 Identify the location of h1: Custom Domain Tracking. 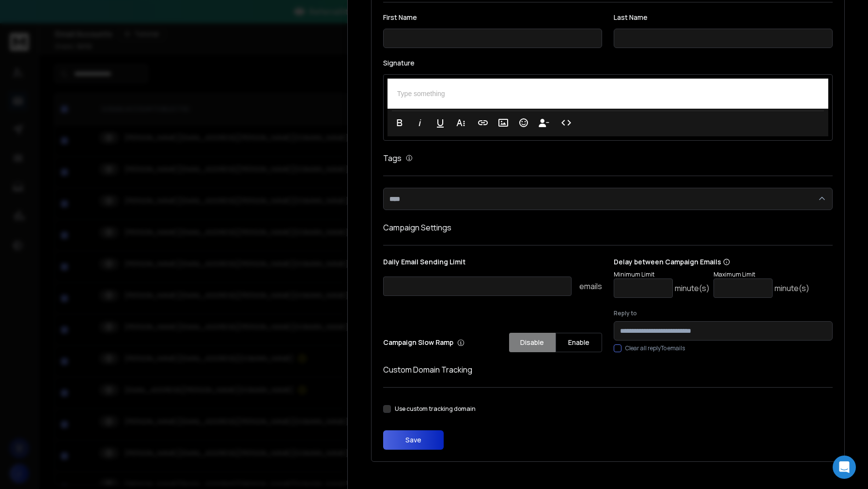
(608, 370).